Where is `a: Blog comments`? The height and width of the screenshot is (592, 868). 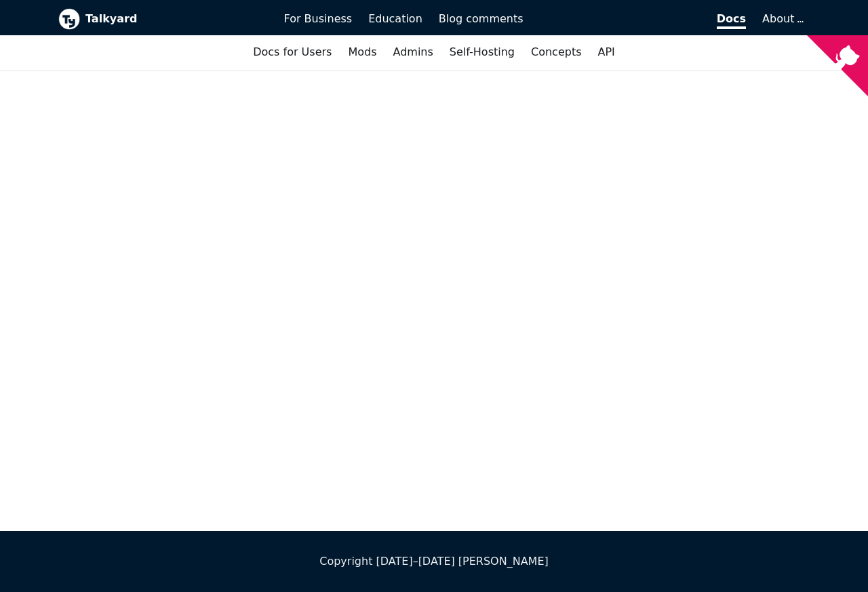
a: Blog comments is located at coordinates (481, 19).